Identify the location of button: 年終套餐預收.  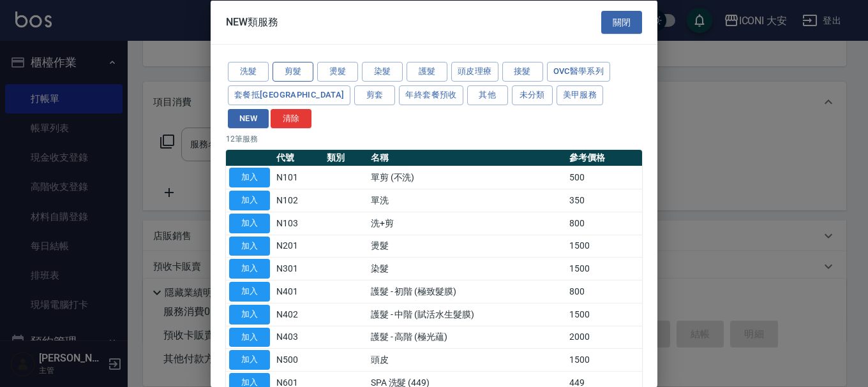
(431, 95).